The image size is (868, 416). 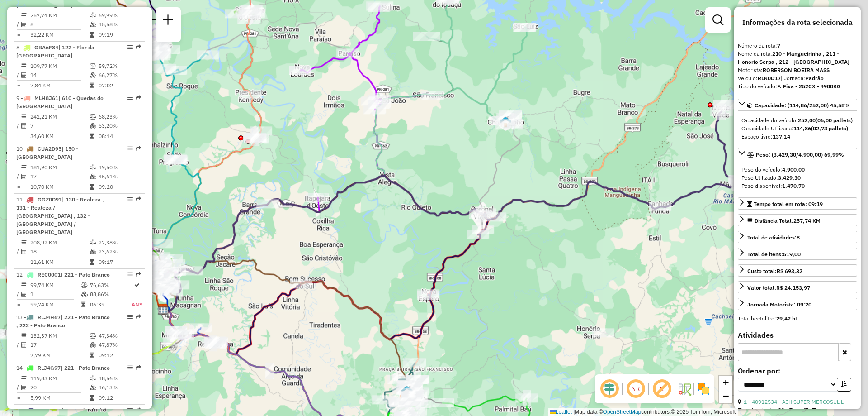 I want to click on td: 59,72%, so click(x=120, y=66).